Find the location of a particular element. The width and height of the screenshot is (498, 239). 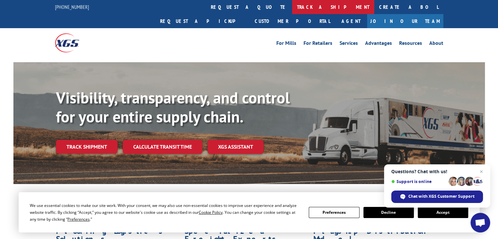

a: Request a pickup is located at coordinates (202, 21).